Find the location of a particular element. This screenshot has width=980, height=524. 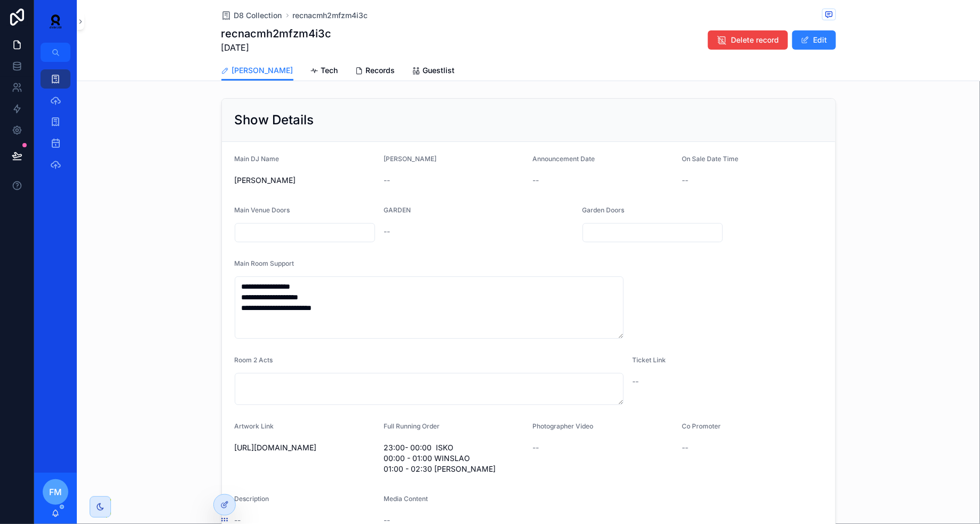

a: D8 Collection is located at coordinates (252, 16).